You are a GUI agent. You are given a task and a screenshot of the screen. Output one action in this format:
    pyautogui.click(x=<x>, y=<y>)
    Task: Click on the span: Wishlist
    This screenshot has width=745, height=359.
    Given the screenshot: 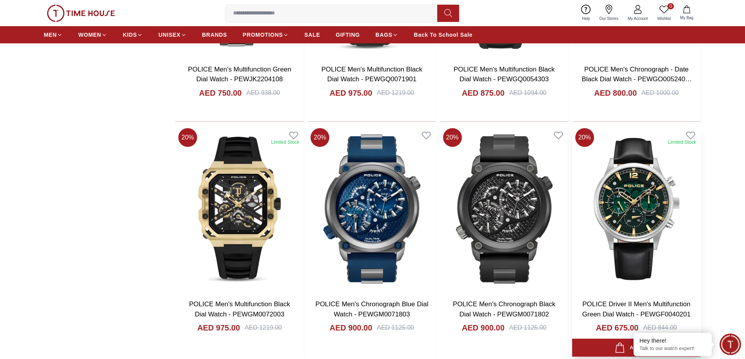 What is the action you would take?
    pyautogui.click(x=664, y=18)
    